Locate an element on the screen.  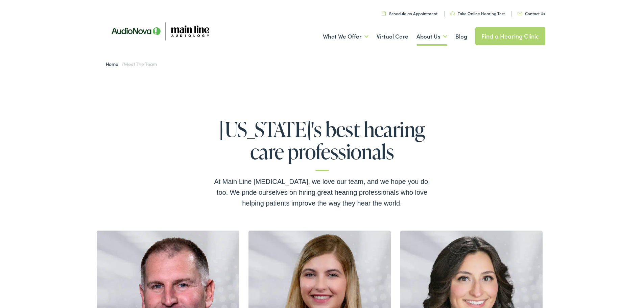
a: Virtual Care is located at coordinates (393, 37).